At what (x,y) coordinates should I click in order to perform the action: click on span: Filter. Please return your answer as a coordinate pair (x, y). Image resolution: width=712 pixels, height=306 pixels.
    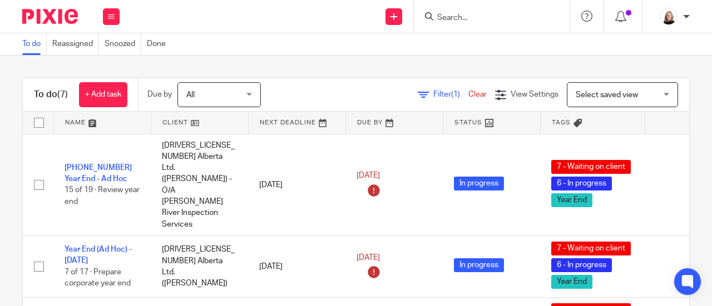
    Looking at the image, I should click on (450, 95).